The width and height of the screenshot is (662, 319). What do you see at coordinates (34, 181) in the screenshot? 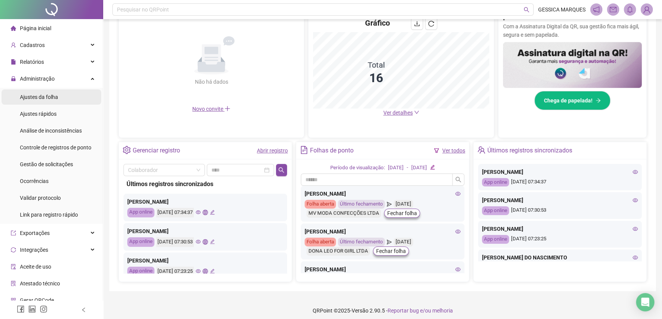
I see `span: Ocorrências` at bounding box center [34, 181].